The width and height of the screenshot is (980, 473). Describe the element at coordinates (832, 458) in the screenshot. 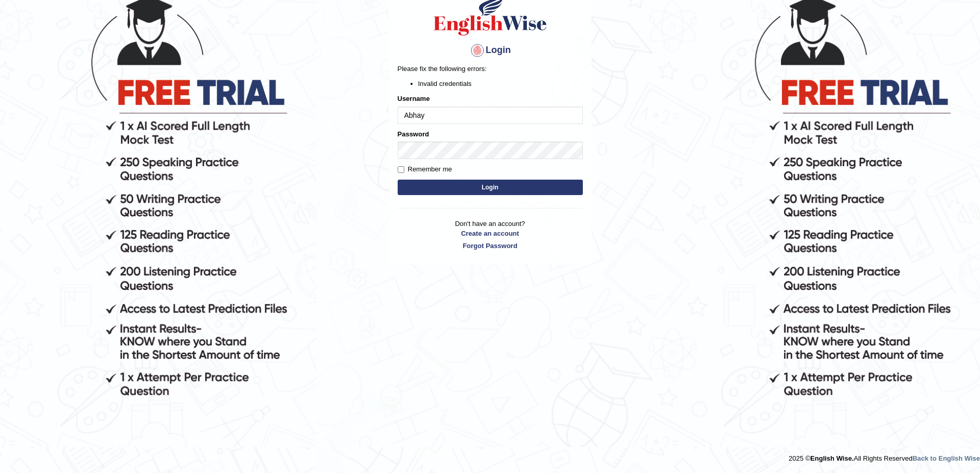

I see `strong: English Wise.` at that location.